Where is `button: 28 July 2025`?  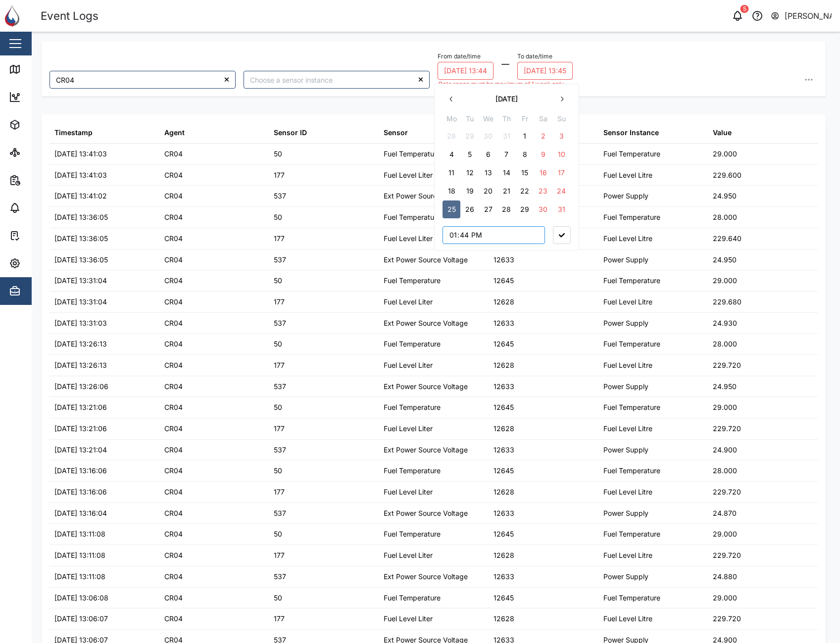 button: 28 July 2025 is located at coordinates (451, 136).